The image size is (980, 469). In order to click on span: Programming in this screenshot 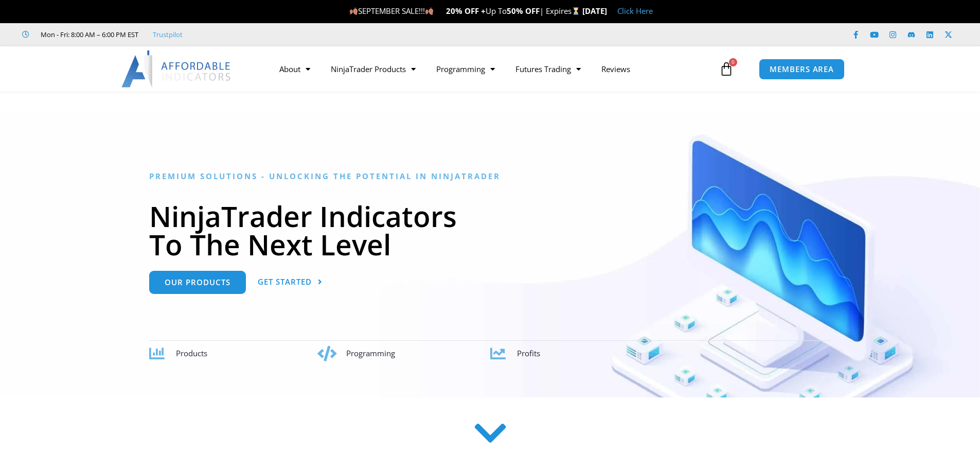, I will do `click(370, 353)`.